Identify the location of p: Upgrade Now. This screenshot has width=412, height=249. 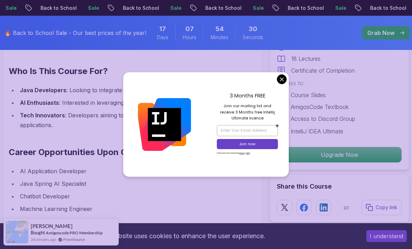
(340, 155).